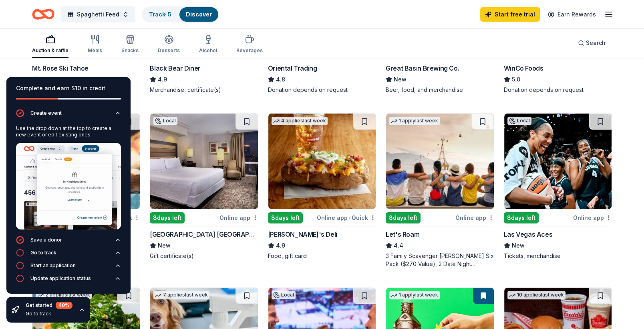 This screenshot has height=329, width=644. Describe the element at coordinates (49, 305) in the screenshot. I see `div: Get started` at that location.